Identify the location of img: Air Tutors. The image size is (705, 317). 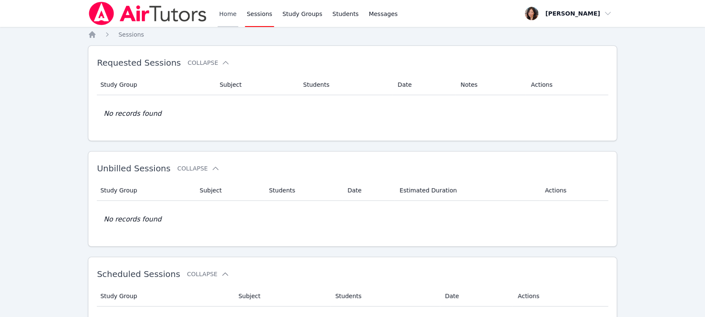
(147, 13).